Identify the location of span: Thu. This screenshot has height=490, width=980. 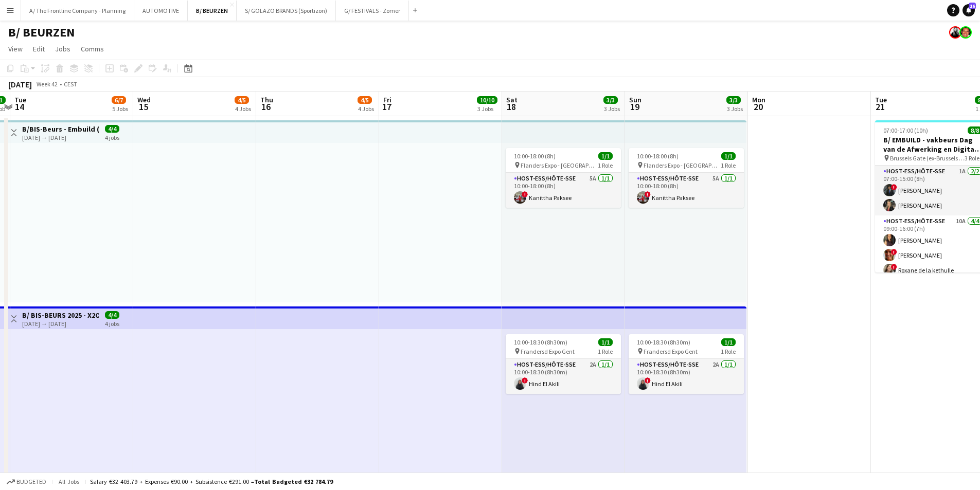
(267, 100).